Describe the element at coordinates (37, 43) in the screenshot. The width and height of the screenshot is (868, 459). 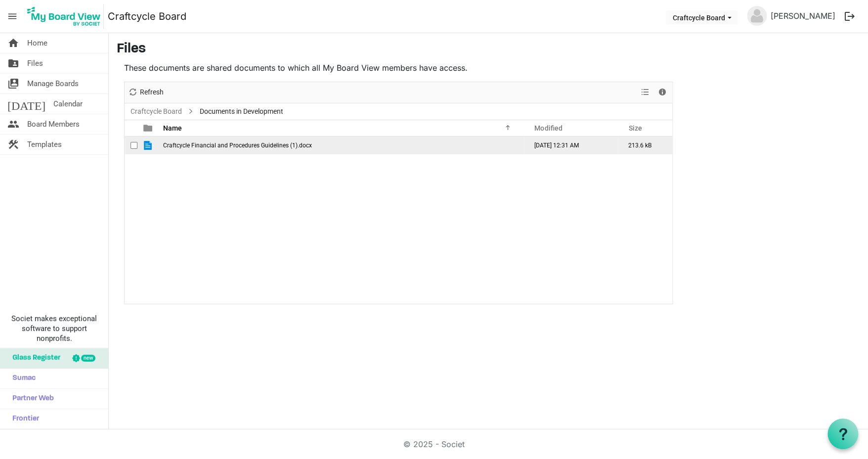
I see `span: Home` at that location.